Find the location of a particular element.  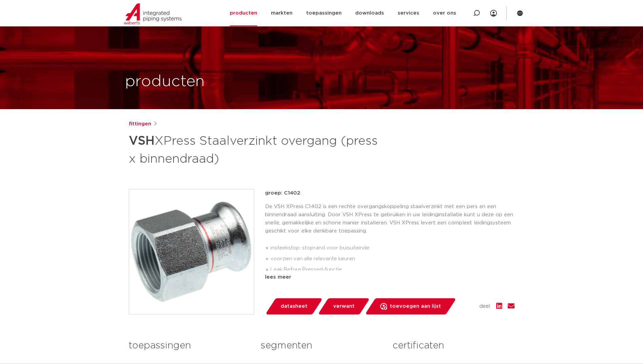

p: groep: C1402 is located at coordinates (390, 193).